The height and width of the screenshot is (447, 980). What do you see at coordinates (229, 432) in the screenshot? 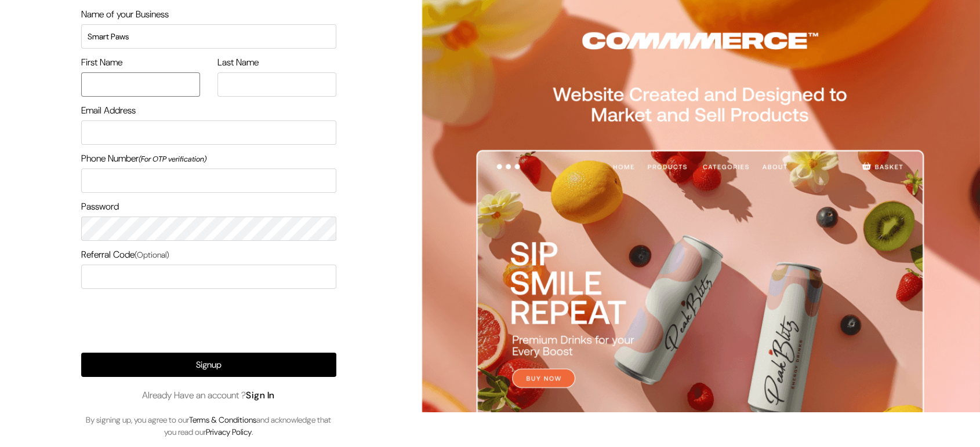
I see `a: Privacy Policy` at bounding box center [229, 432].